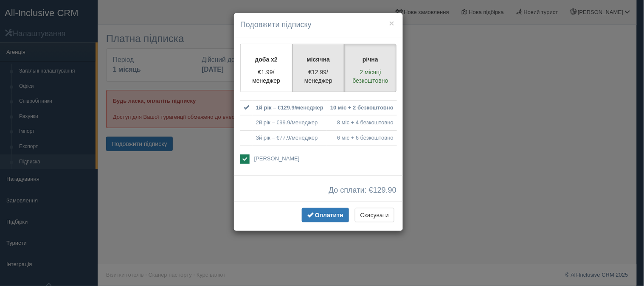 This screenshot has height=286, width=644. What do you see at coordinates (361, 108) in the screenshot?
I see `td: 10 міс + 2 безкоштовно` at bounding box center [361, 108].